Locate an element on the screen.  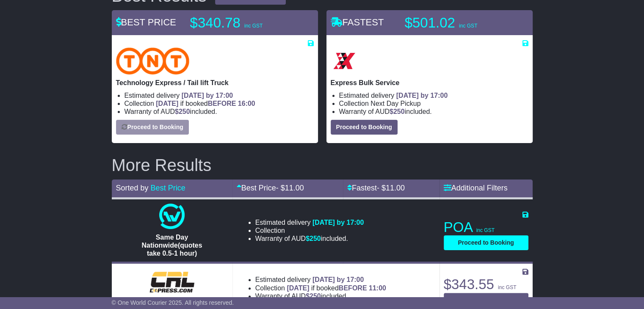
p: $340.78 is located at coordinates (243, 23).